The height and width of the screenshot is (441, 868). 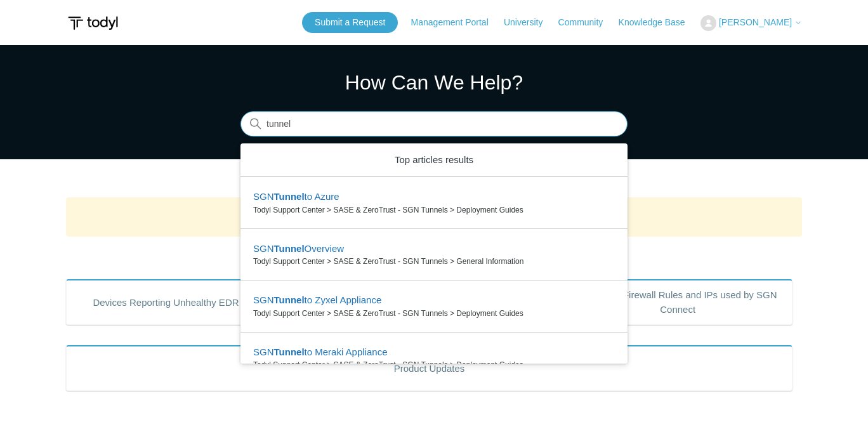 What do you see at coordinates (317, 301) in the screenshot?
I see `zd-autocomplete-title-multibrand: Suggested result 3 SGN Tunnel to Zyxel Appliance` at bounding box center [317, 301].